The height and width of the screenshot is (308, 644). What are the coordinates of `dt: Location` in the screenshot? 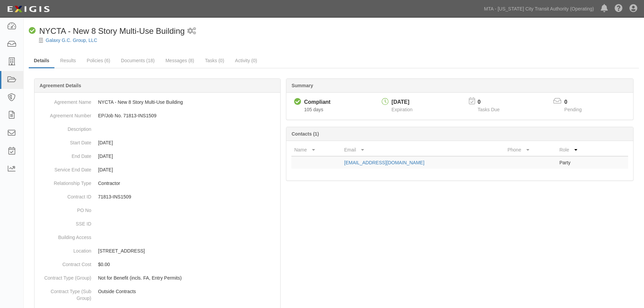 It's located at (65, 249).